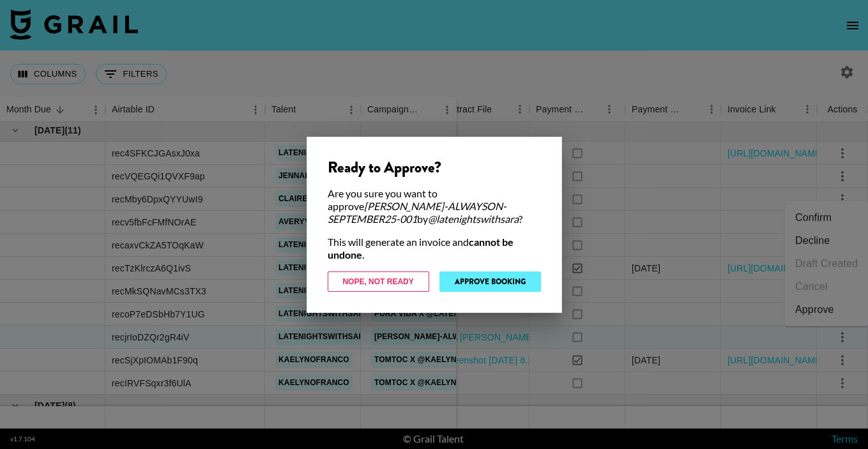 This screenshot has height=449, width=868. I want to click on div: This will generate an invoice and ., so click(435, 248).